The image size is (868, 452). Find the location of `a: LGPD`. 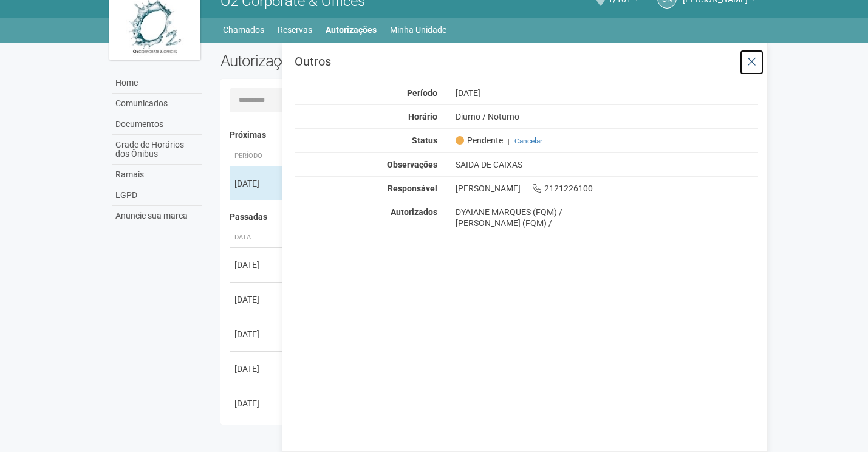

a: LGPD is located at coordinates (157, 196).